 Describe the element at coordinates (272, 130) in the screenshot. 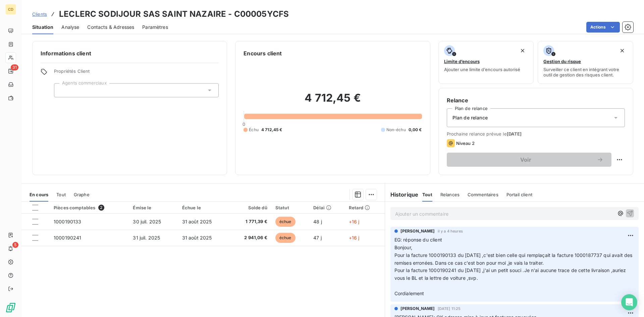

I see `span: 4 712,45 €` at that location.